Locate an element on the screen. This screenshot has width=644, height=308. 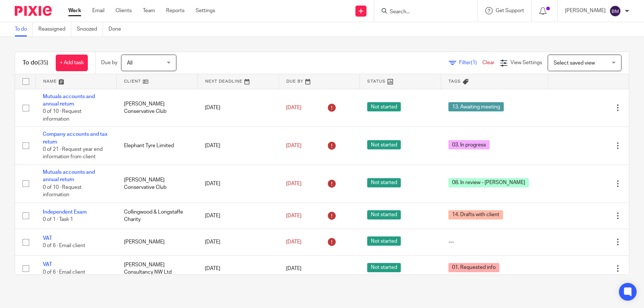
span: 0 of 21 · Request year end information from client is located at coordinates (72, 153).